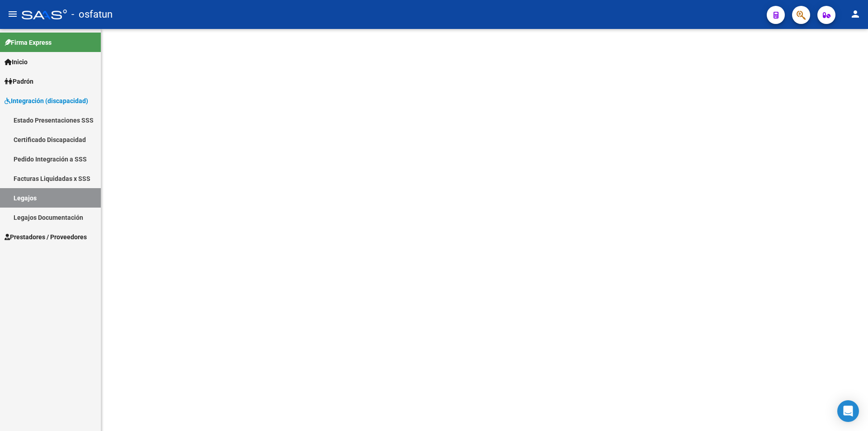 The width and height of the screenshot is (868, 431). What do you see at coordinates (19, 81) in the screenshot?
I see `span: Padrón` at bounding box center [19, 81].